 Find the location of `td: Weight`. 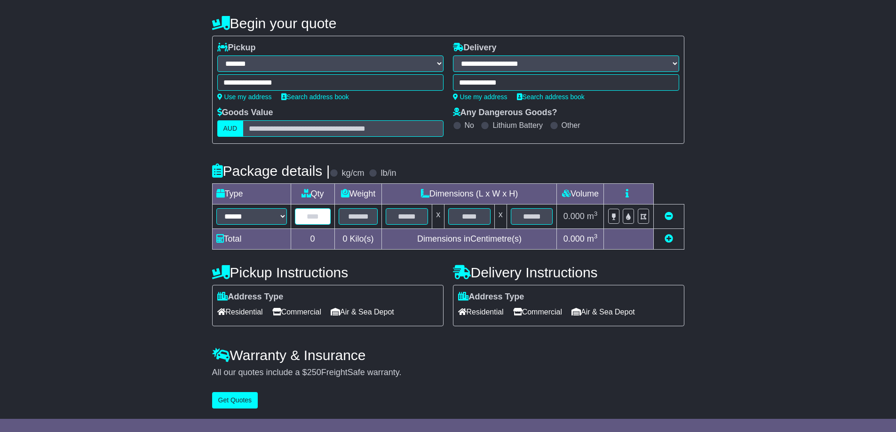

td: Weight is located at coordinates (358, 194).